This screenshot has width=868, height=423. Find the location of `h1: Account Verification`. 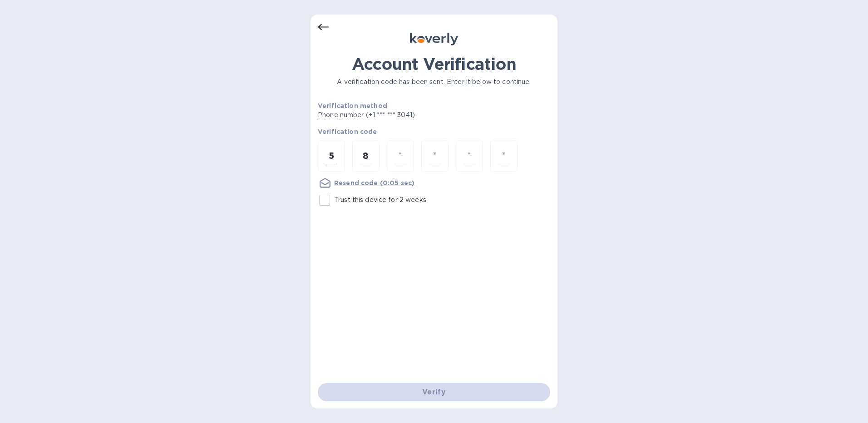

h1: Account Verification is located at coordinates (434, 64).